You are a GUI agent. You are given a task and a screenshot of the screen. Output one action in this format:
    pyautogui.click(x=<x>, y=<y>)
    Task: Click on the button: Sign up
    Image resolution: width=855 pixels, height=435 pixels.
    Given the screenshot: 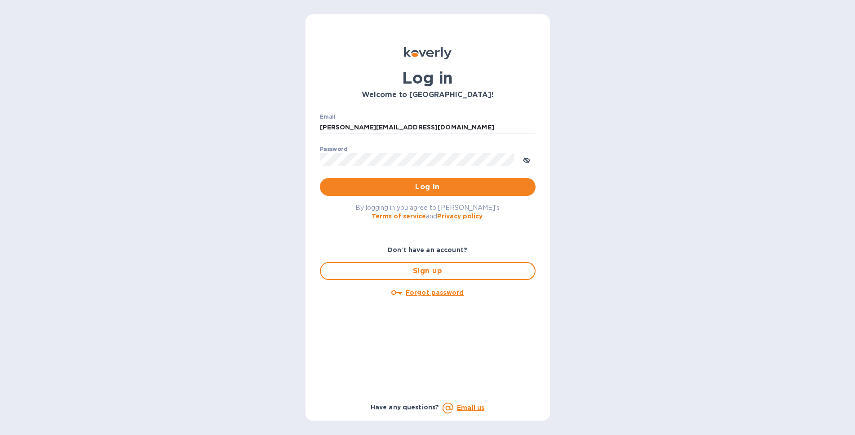 What is the action you would take?
    pyautogui.click(x=428, y=271)
    